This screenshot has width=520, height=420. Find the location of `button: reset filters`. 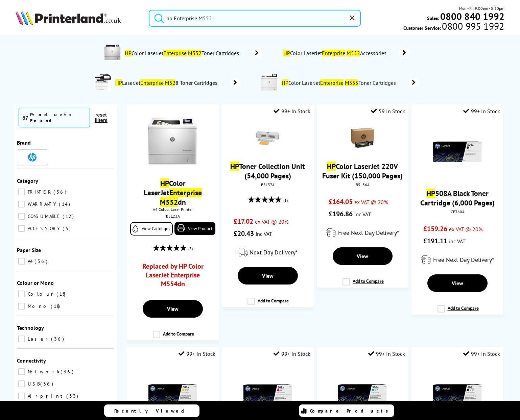

button: reset filters is located at coordinates (101, 118).